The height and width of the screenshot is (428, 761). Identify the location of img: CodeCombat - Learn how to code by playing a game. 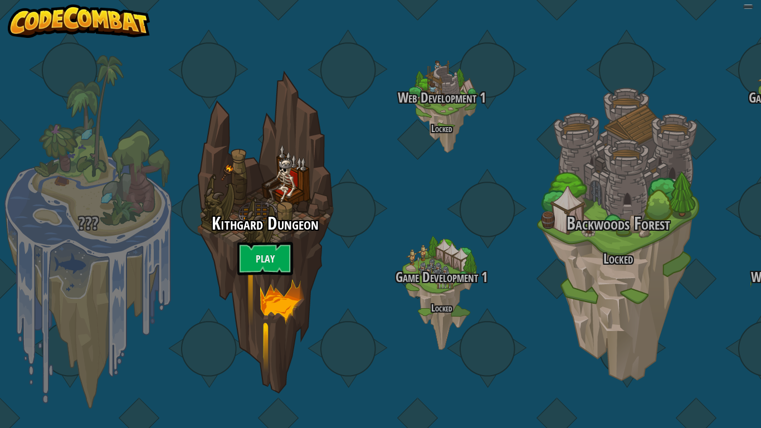
(79, 21).